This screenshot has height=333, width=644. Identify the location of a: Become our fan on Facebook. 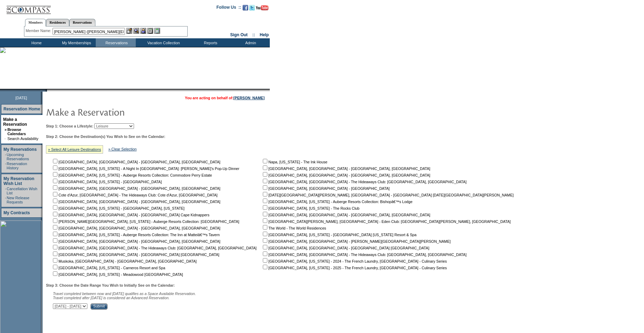
(246, 9).